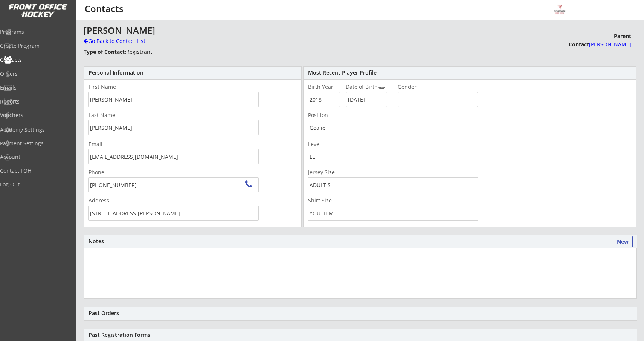  I want to click on em: new, so click(381, 87).